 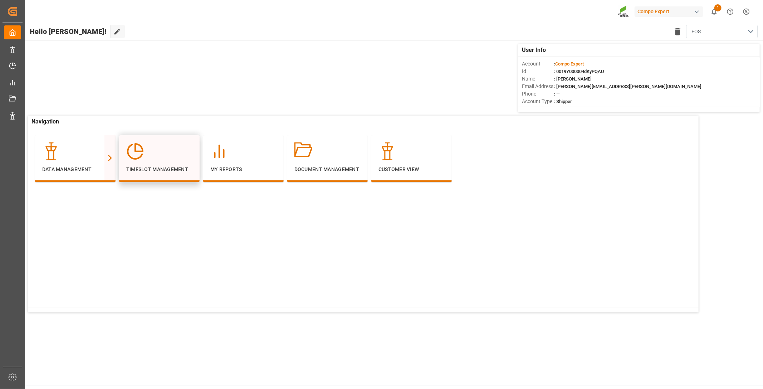 I want to click on span: Account Type, so click(x=538, y=101).